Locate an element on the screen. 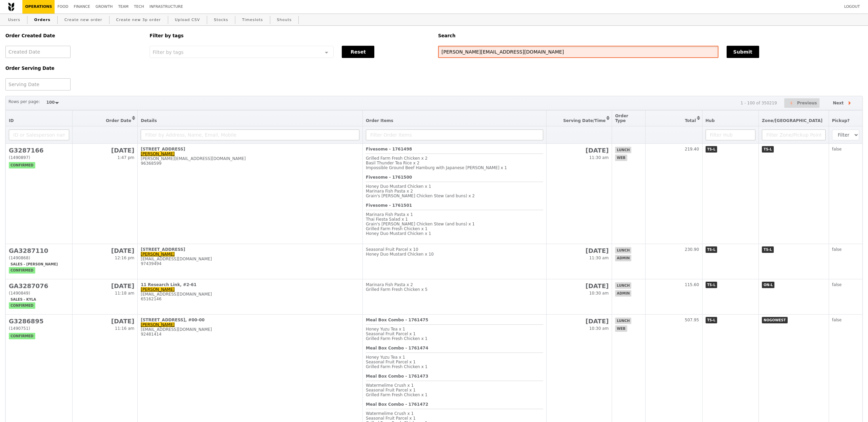 This screenshot has width=868, height=422. b: Fivesome - 1761500 is located at coordinates (389, 178).